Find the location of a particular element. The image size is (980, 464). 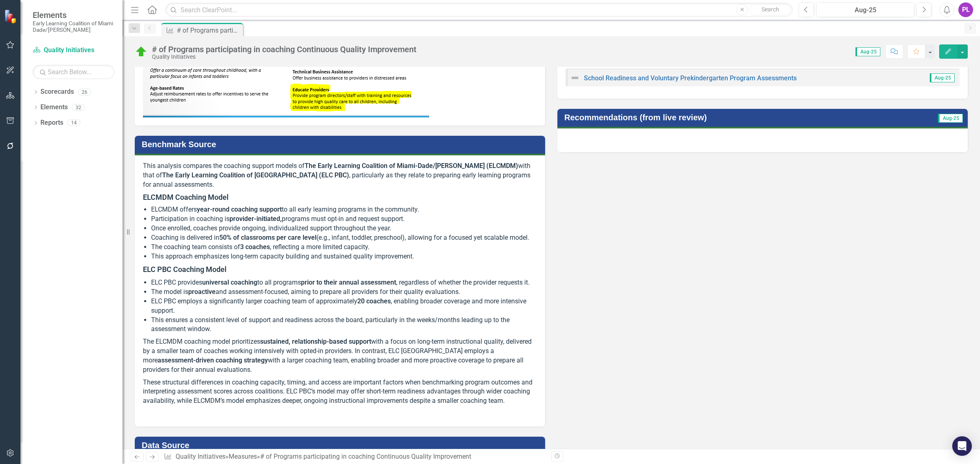

a: Measures is located at coordinates (243, 456).